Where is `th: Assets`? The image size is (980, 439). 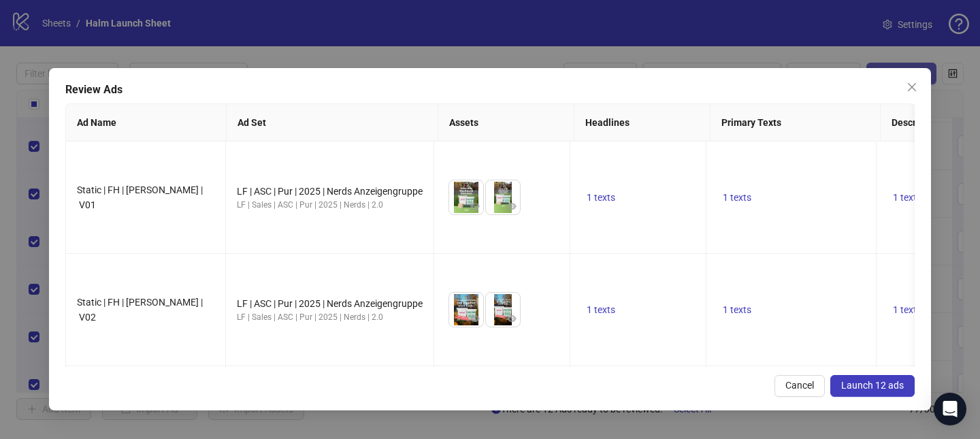 th: Assets is located at coordinates (506, 122).